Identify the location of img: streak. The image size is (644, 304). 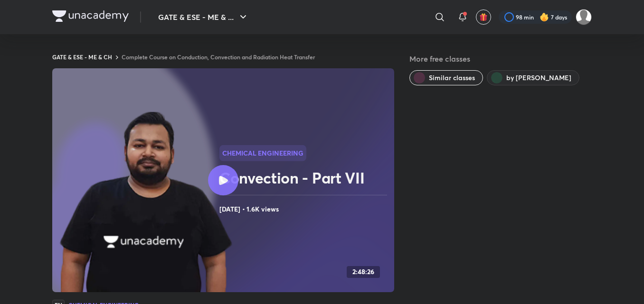
(545, 17).